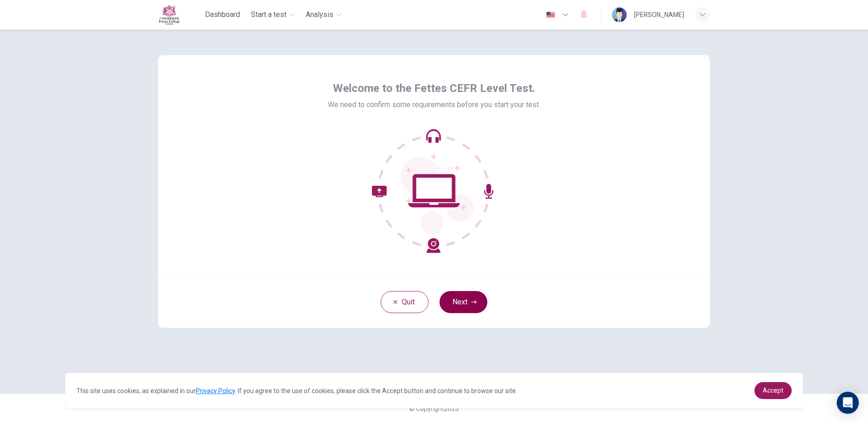  What do you see at coordinates (434, 390) in the screenshot?
I see `div: cookieconsent` at bounding box center [434, 390].